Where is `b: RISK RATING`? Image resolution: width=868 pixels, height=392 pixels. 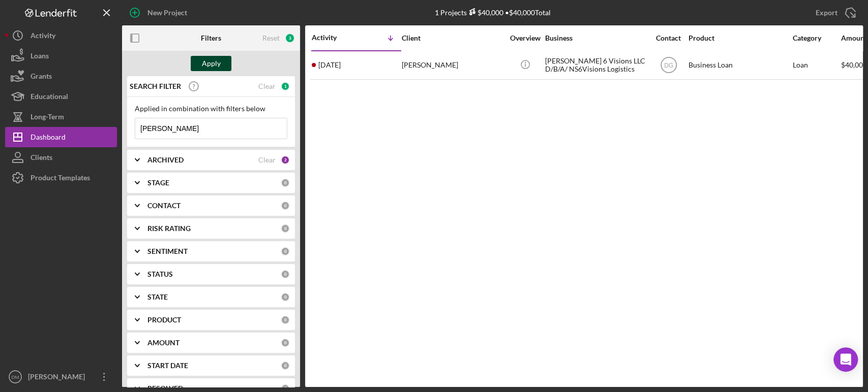
b: RISK RATING is located at coordinates (169, 229).